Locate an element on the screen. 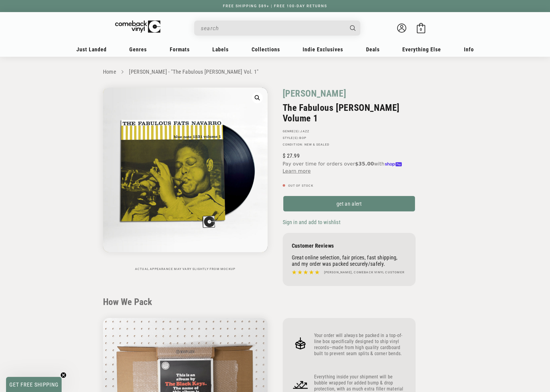 This screenshot has width=550, height=392. span: Genres is located at coordinates (138, 49).